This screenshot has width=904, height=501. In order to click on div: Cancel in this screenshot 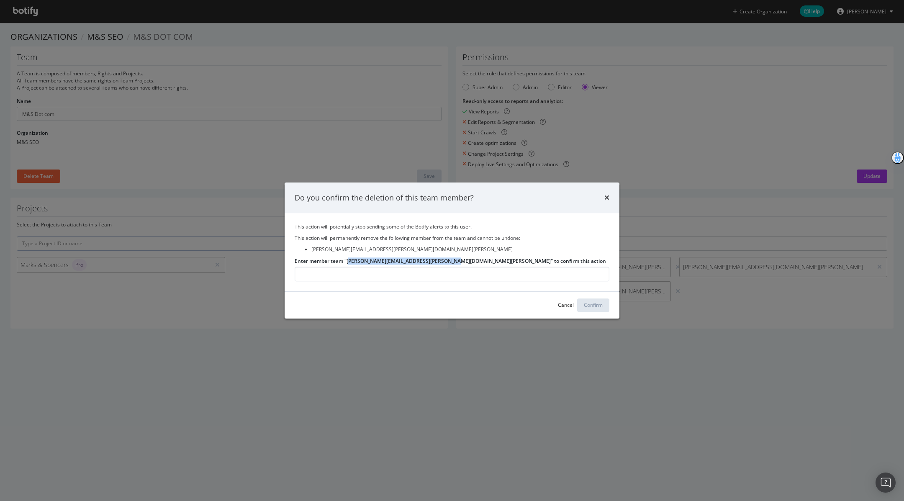, I will do `click(566, 305)`.